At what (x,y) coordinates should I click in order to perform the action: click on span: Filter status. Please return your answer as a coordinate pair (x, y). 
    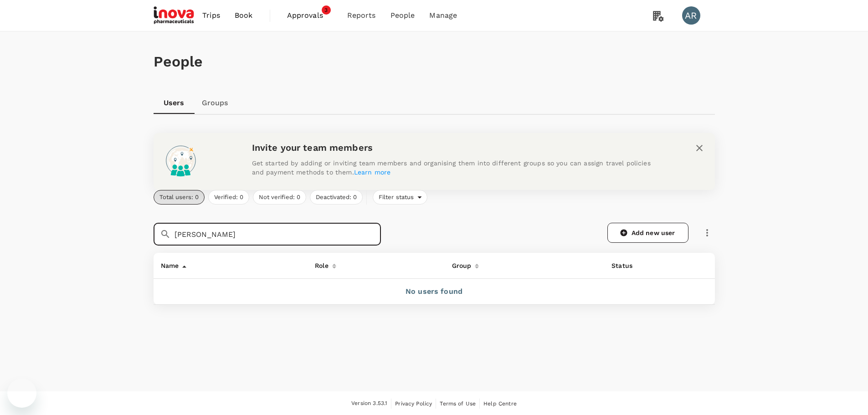
    Looking at the image, I should click on (395, 197).